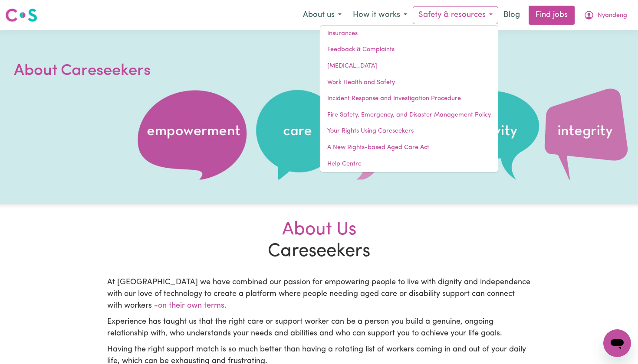 This screenshot has height=364, width=638. What do you see at coordinates (409, 99) in the screenshot?
I see `div: Safety & resources` at bounding box center [409, 99].